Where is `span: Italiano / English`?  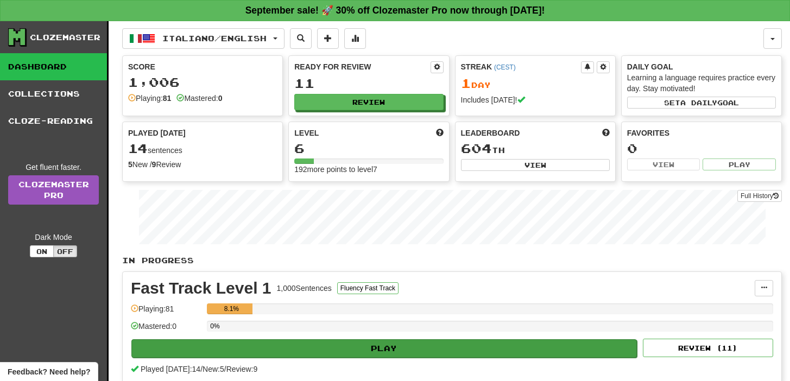
span: Italiano / English is located at coordinates (214, 38).